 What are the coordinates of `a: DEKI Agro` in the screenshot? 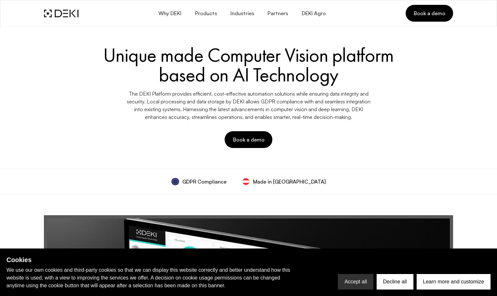 It's located at (314, 13).